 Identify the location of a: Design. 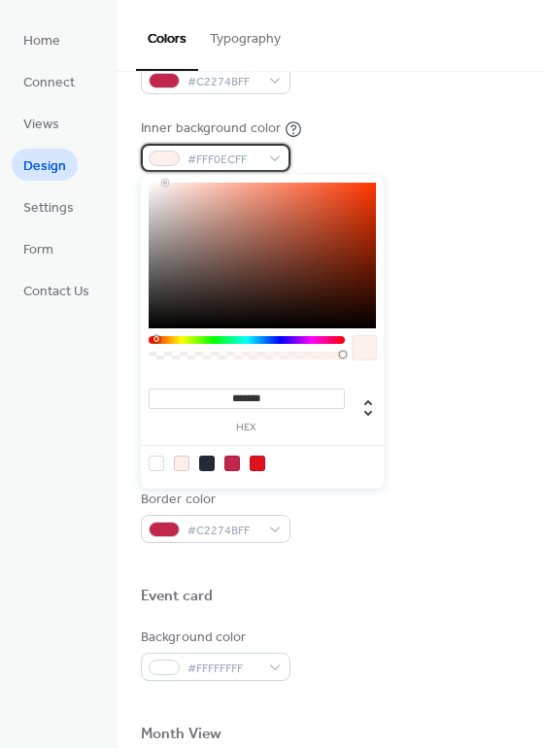
(45, 164).